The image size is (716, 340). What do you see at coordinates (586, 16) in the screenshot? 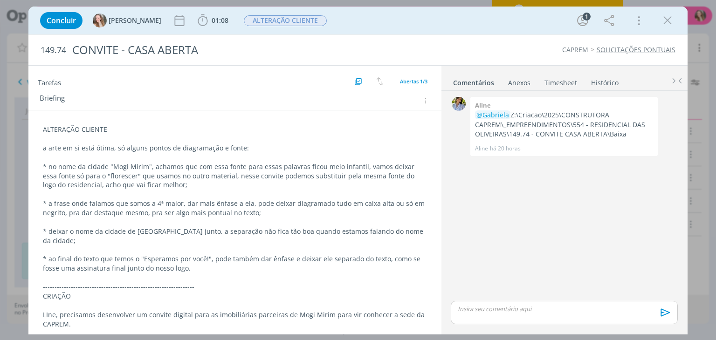
I see `div: 1` at bounding box center [586, 16].